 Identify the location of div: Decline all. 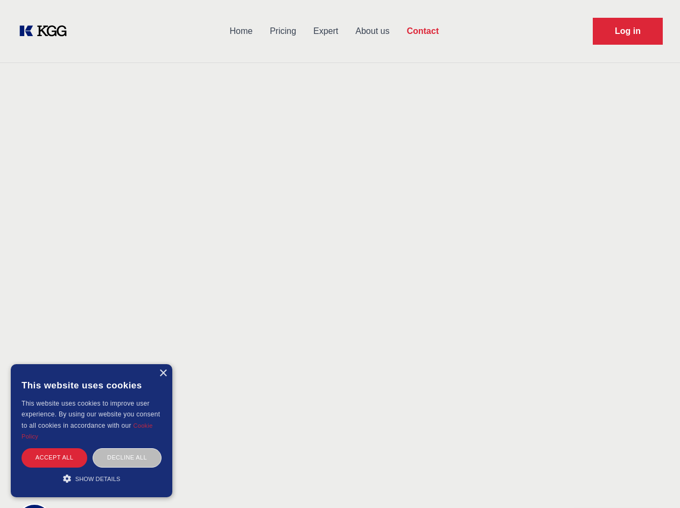
(127, 457).